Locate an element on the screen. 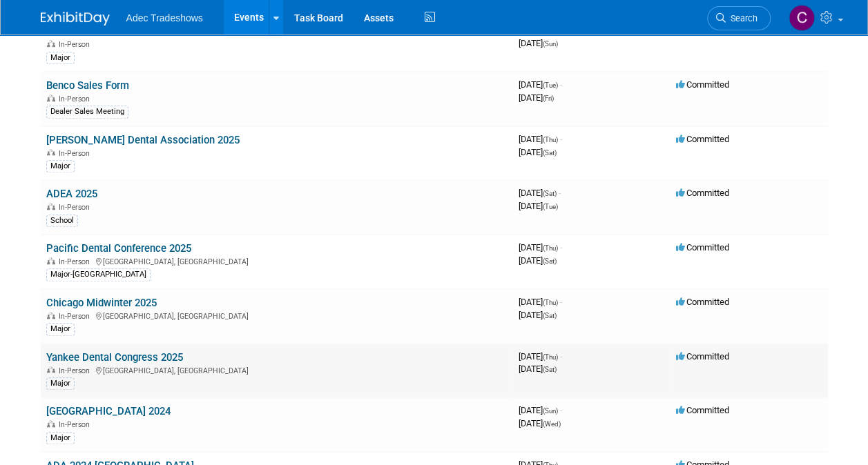 This screenshot has width=868, height=465. span: (Fri) is located at coordinates (548, 98).